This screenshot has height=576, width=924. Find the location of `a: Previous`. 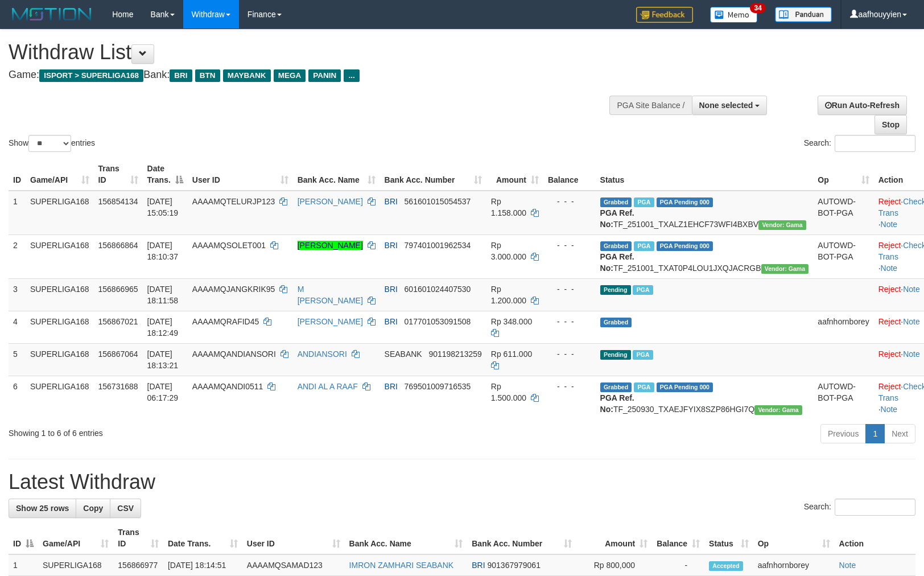

a: Previous is located at coordinates (843, 434).